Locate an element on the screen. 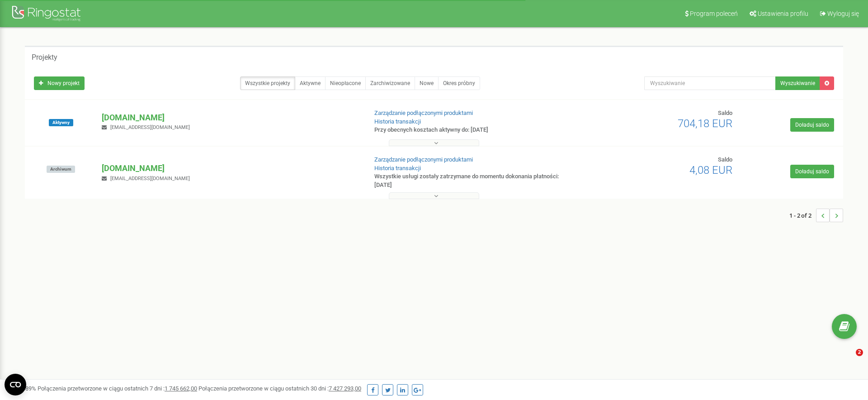 Image resolution: width=868 pixels, height=400 pixels. span: Program poleceń is located at coordinates (714, 14).